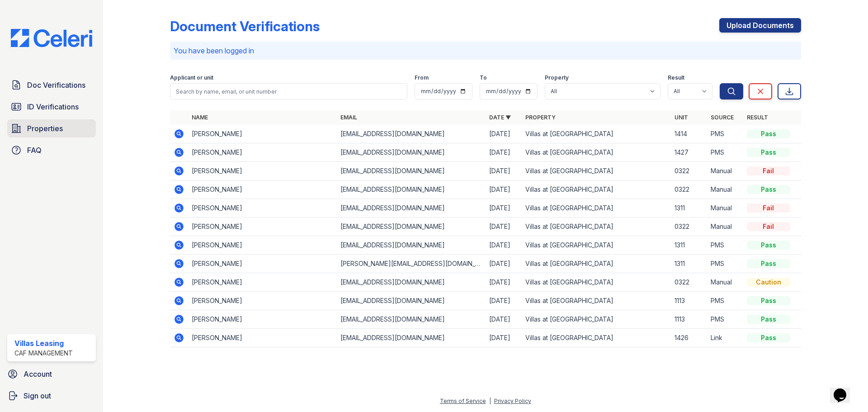  What do you see at coordinates (45, 129) in the screenshot?
I see `span: Properties` at bounding box center [45, 129].